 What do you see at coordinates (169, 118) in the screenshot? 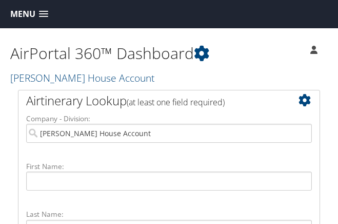
I see `label: Company - Division:` at bounding box center [169, 118].